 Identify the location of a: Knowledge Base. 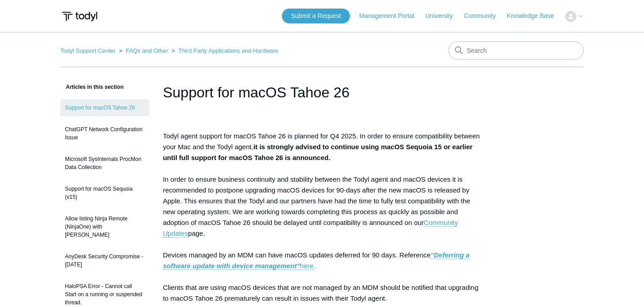
(535, 16).